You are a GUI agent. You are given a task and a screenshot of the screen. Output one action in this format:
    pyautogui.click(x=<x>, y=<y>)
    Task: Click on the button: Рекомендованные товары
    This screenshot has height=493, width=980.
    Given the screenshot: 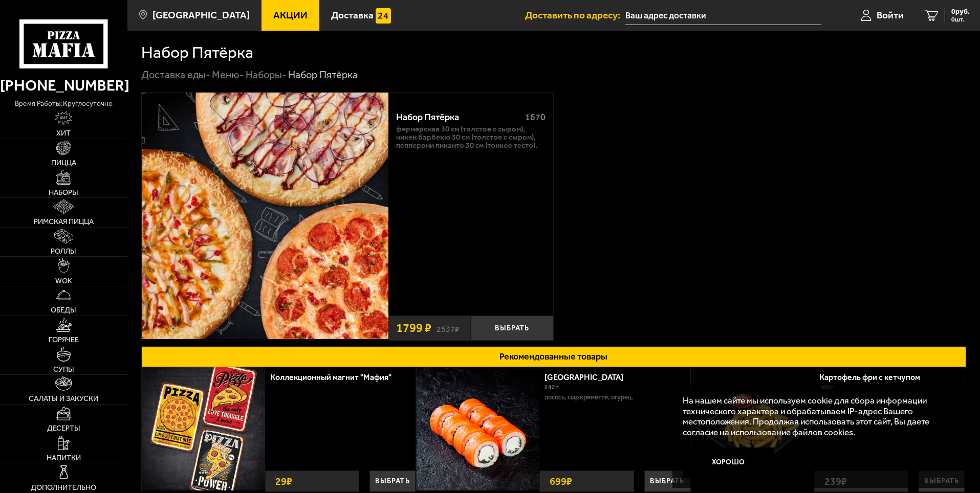 What is the action you would take?
    pyautogui.click(x=554, y=356)
    